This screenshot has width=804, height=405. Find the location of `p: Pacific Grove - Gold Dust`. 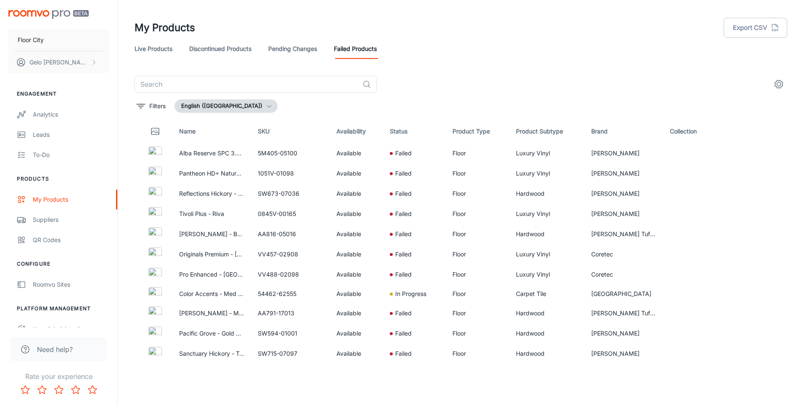

p: Pacific Grove - Gold Dust is located at coordinates (212, 333).